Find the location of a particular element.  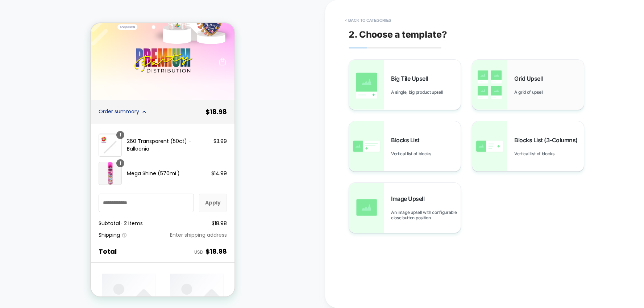

span: Blocks List (3-Columns) is located at coordinates (547, 140).